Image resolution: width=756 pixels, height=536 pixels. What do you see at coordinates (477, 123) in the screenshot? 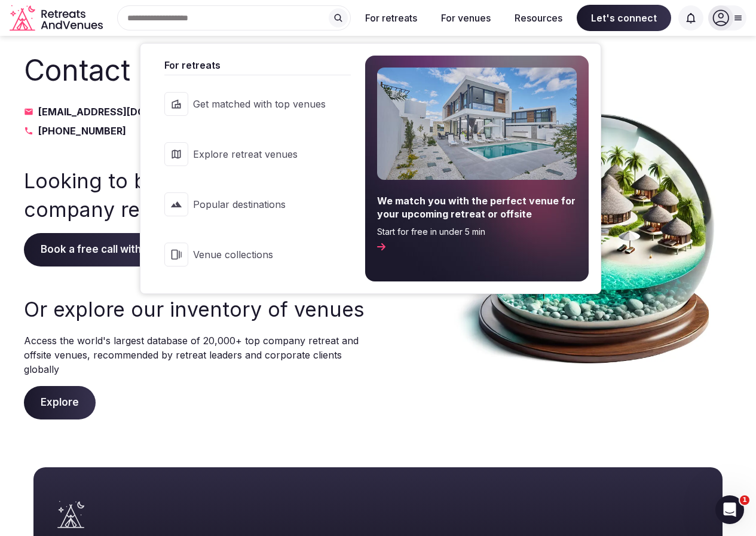
I see `img: For retreats` at bounding box center [477, 123].